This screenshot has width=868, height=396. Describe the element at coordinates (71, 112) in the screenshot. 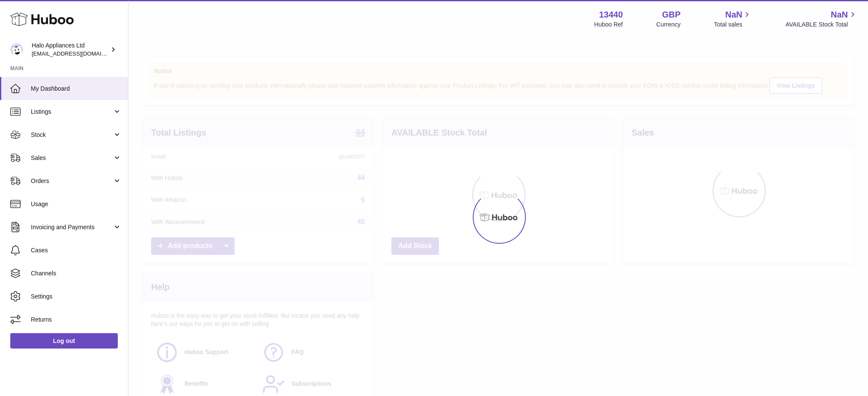

I see `span: Listings` at that location.